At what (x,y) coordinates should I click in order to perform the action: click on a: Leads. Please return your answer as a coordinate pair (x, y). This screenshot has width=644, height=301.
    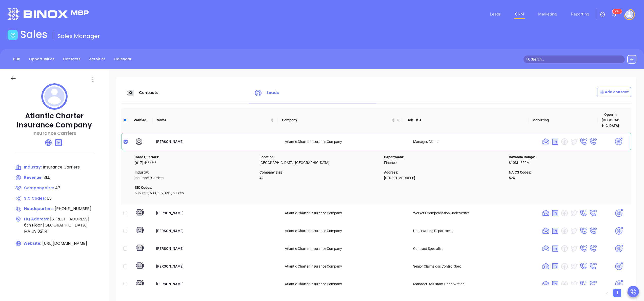
    Looking at the image, I should click on (495, 14).